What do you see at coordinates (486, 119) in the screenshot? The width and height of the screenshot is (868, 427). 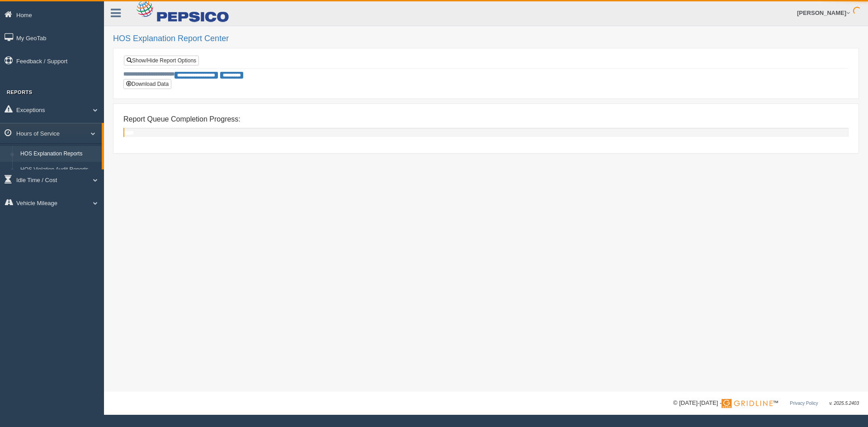 I see `h4: Report Queue Completion Progress:` at bounding box center [486, 119].